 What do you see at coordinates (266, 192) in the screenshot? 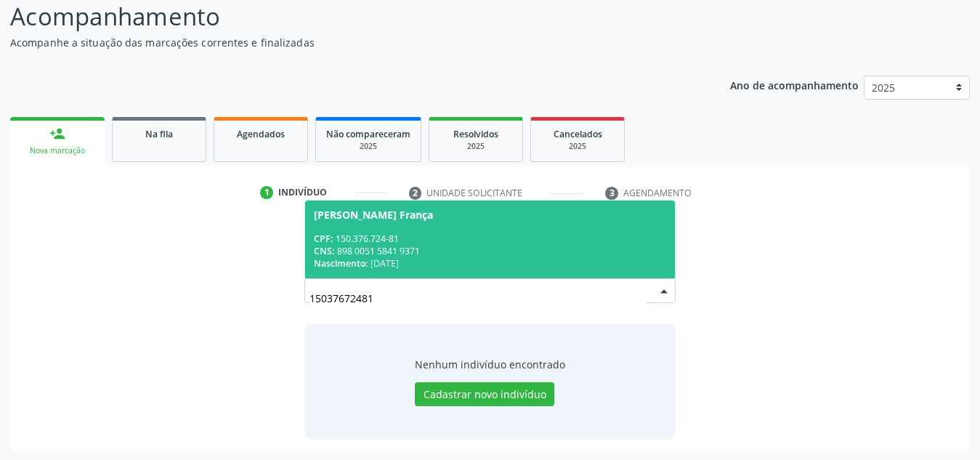
I see `div: 1` at bounding box center [266, 192].